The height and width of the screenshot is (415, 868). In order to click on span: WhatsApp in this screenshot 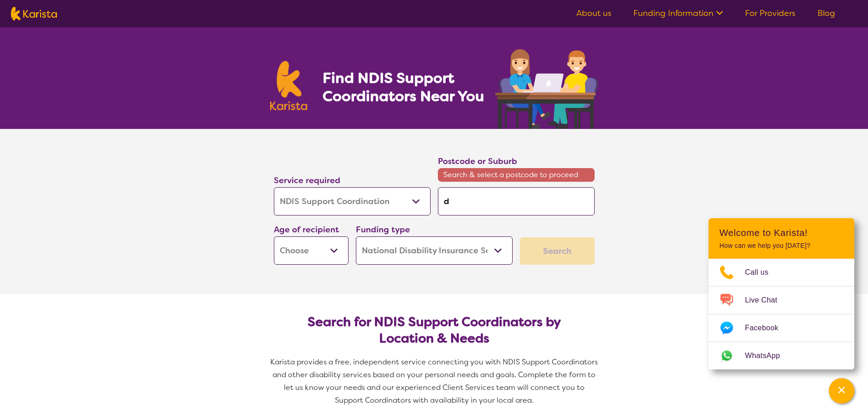, I will do `click(768, 356)`.